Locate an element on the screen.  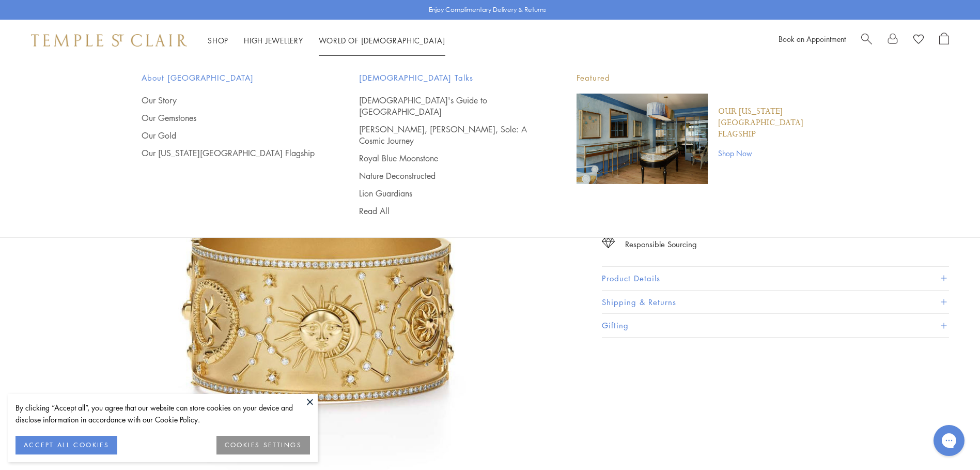
a: Book an Appointment is located at coordinates (813, 39).